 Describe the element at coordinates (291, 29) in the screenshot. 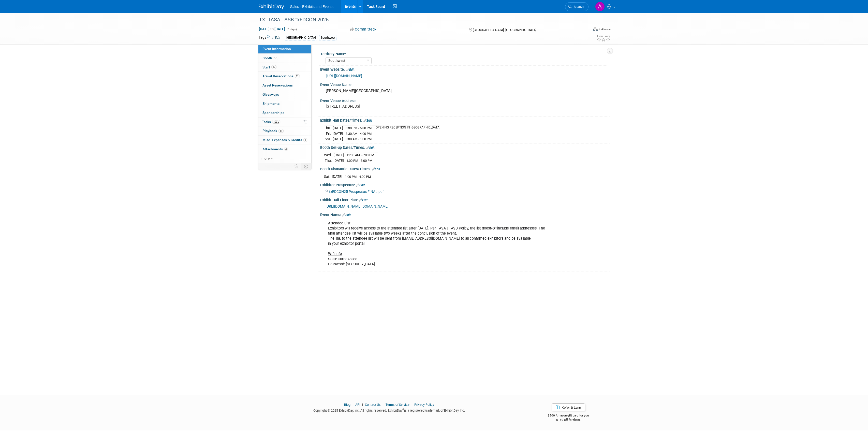

I see `span: (5 days)` at that location.